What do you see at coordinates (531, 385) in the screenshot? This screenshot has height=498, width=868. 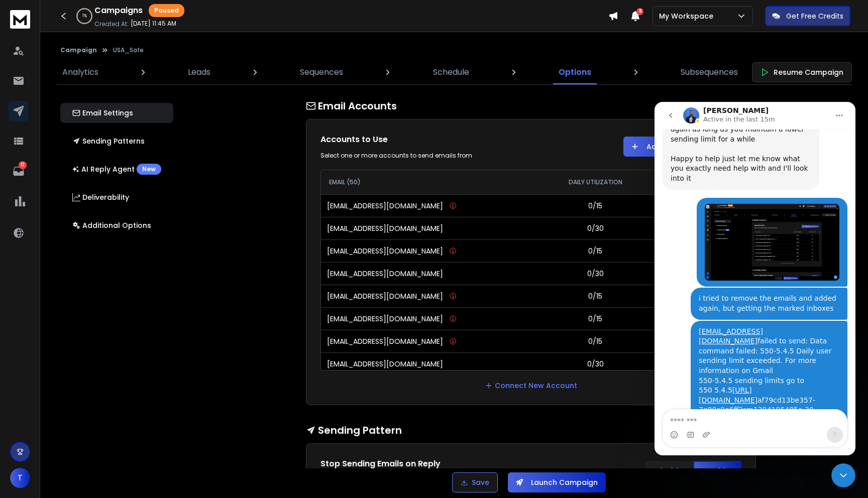 I see `a: Connect New Account` at bounding box center [531, 385].